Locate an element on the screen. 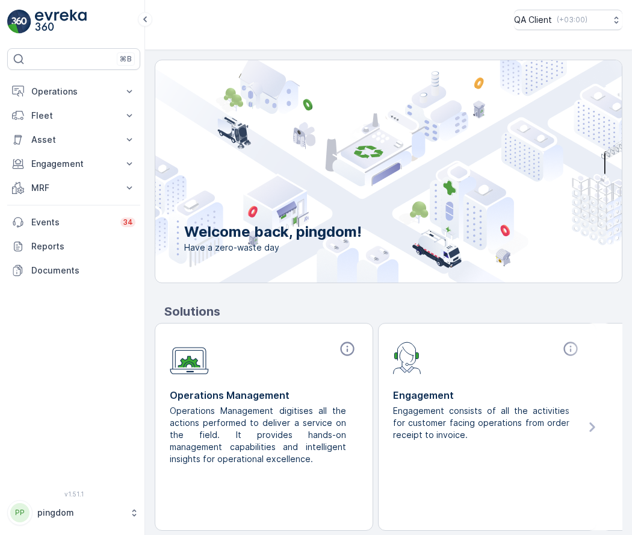 The width and height of the screenshot is (632, 535). img: logo is located at coordinates (19, 22).